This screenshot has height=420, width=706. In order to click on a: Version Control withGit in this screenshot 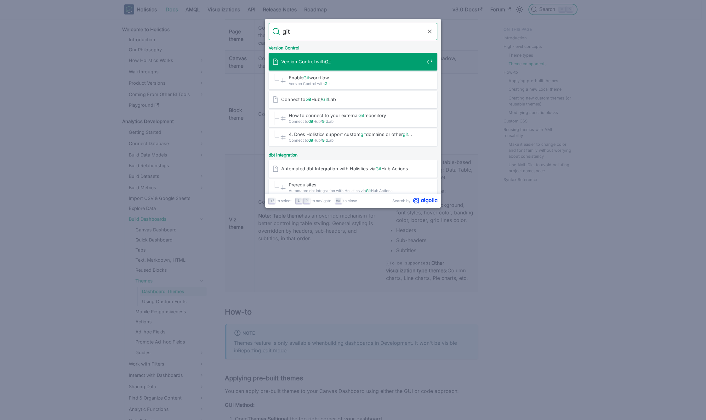, I will do `click(353, 62)`.